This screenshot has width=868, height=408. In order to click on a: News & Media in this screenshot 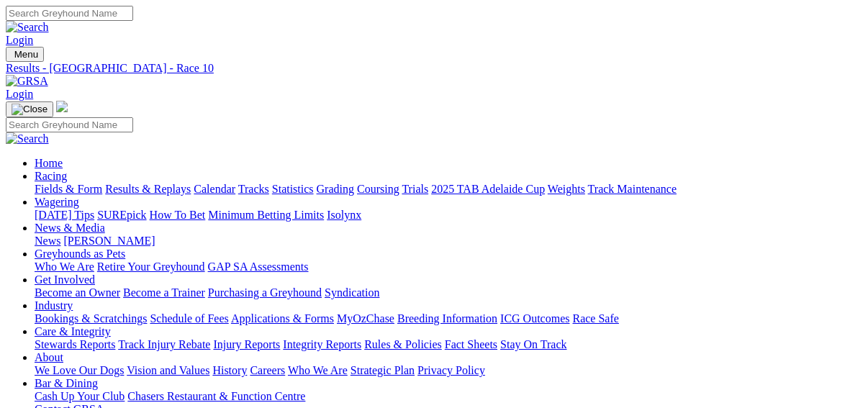, I will do `click(69, 227)`.